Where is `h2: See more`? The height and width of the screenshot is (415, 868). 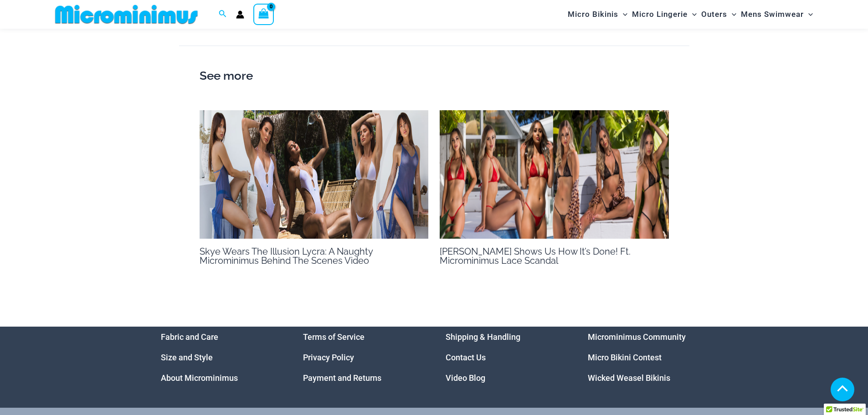 h2: See more is located at coordinates (434, 76).